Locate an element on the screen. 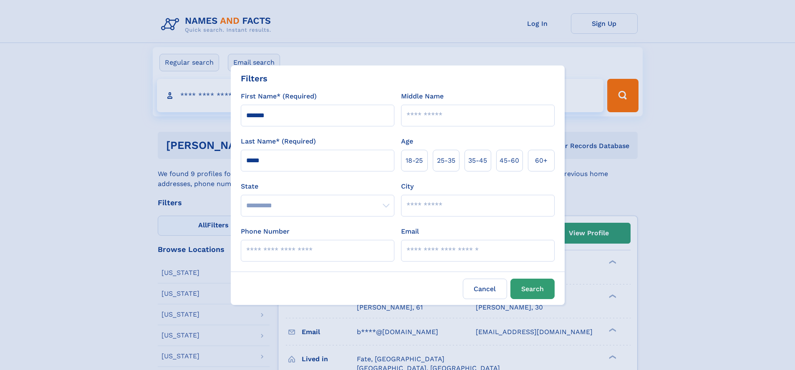 Image resolution: width=795 pixels, height=370 pixels. label: Cancel is located at coordinates (485, 289).